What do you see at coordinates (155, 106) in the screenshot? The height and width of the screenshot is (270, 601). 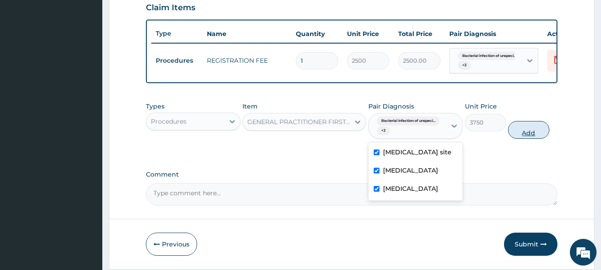 I see `label: Types` at bounding box center [155, 106].